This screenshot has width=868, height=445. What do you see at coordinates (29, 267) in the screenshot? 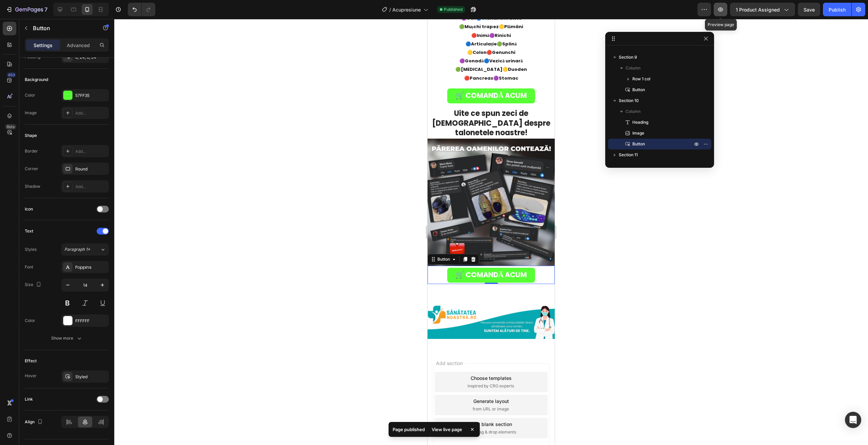
I see `div: Font` at bounding box center [29, 267].